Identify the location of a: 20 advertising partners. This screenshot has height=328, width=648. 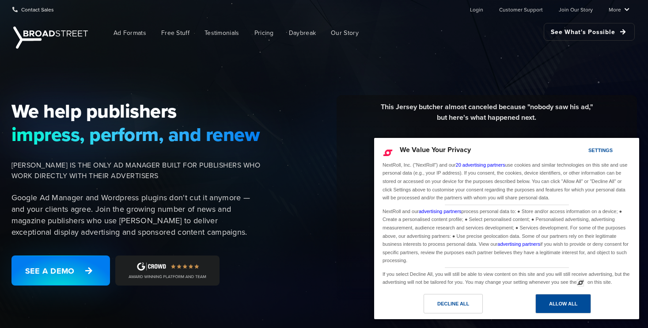
(481, 165).